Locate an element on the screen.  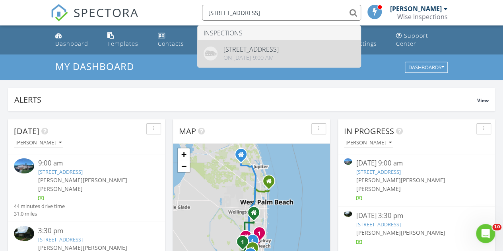
div: Wise Inspections is located at coordinates (423, 17).